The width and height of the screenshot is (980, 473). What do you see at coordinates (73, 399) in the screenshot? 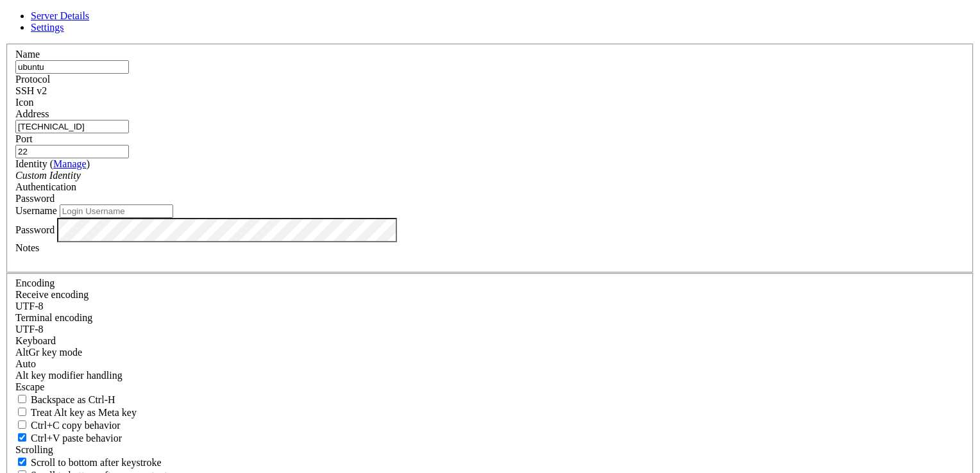
I see `span: Backspace as Ctrl-H` at bounding box center [73, 399].